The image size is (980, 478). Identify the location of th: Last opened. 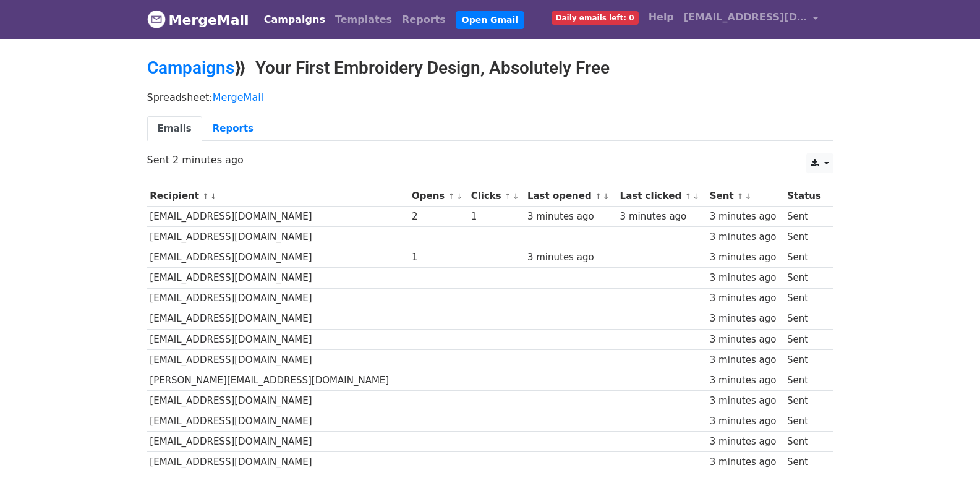
(571, 196).